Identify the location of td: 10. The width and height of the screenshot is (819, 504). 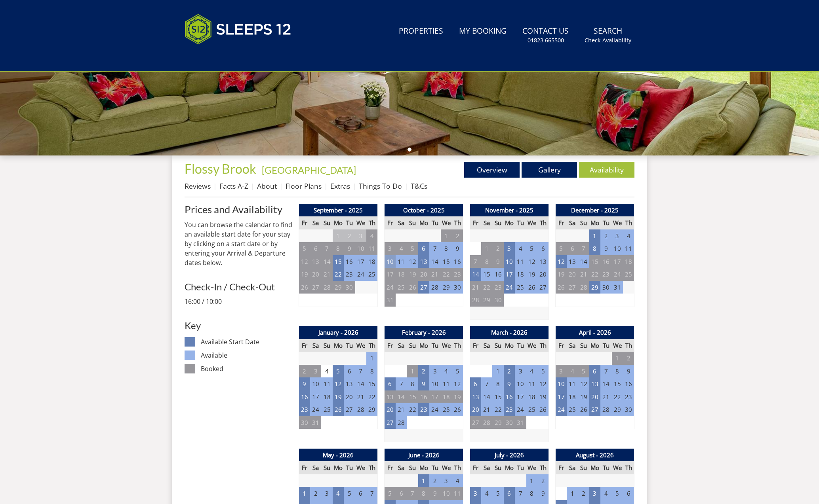
(361, 248).